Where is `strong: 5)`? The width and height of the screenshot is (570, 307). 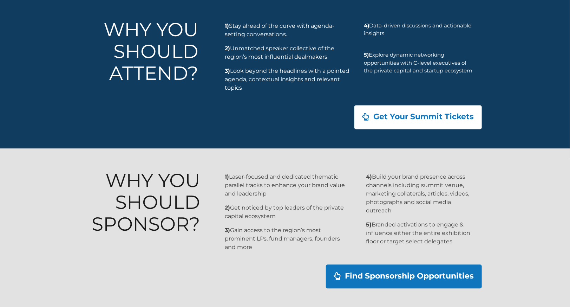 strong: 5) is located at coordinates (369, 224).